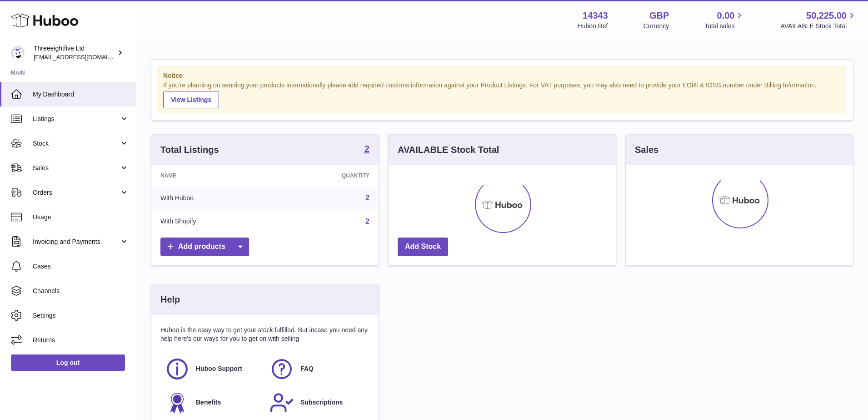  Describe the element at coordinates (81, 340) in the screenshot. I see `span: Returns` at that location.